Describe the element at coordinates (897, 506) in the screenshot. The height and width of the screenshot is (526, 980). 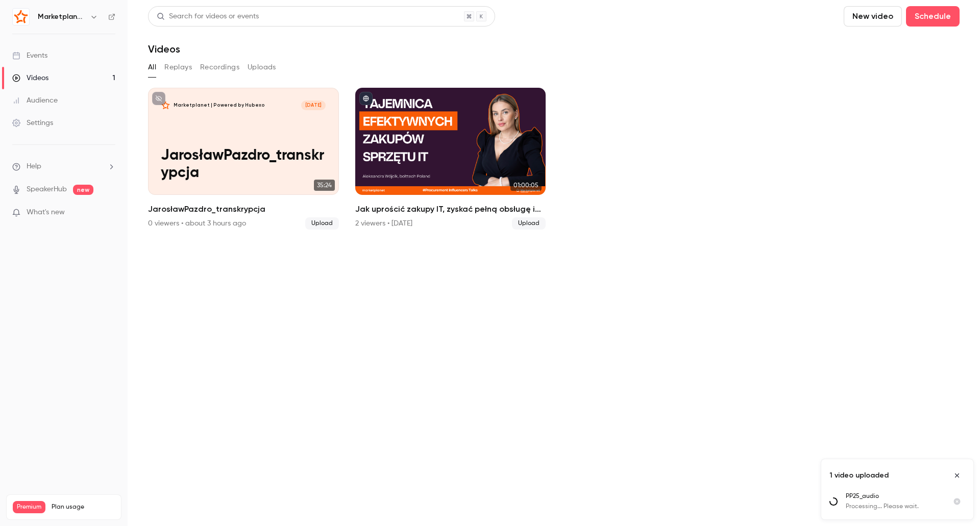
I see `ul: Uploads list` at that location.